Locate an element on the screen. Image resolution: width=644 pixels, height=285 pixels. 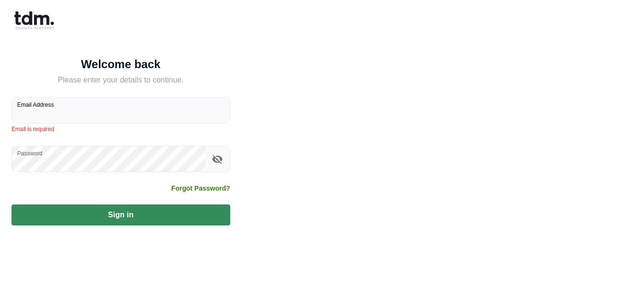
label: Email Address is located at coordinates (36, 105).